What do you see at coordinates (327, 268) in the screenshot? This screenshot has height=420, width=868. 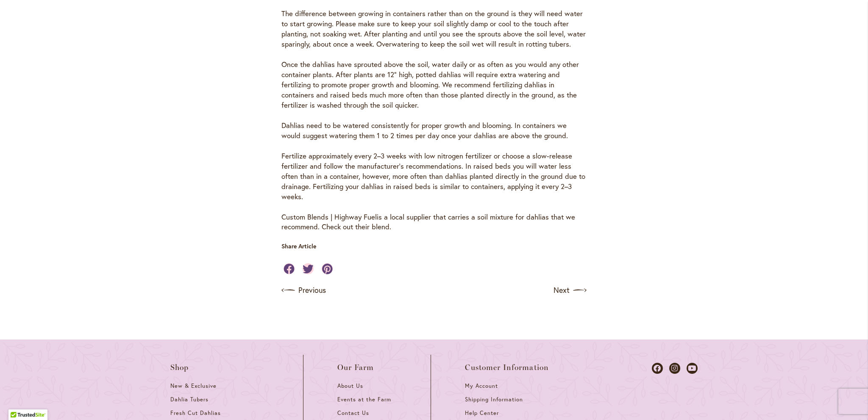 I see `a: Share on Pinterest` at bounding box center [327, 268].